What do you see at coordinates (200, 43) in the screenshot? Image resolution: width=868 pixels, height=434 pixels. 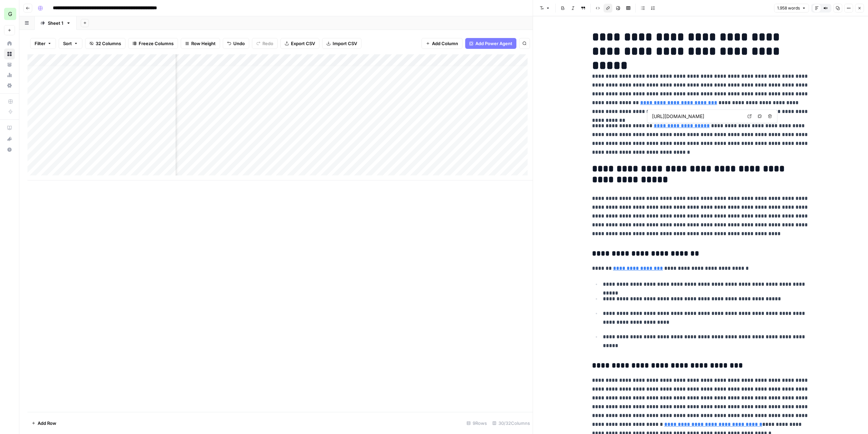 I see `button: Row Height` at bounding box center [200, 43].